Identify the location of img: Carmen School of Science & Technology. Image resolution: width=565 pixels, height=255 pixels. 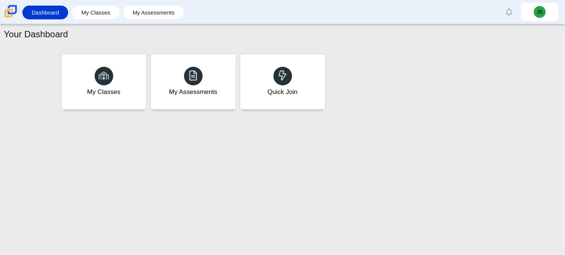
(11, 11).